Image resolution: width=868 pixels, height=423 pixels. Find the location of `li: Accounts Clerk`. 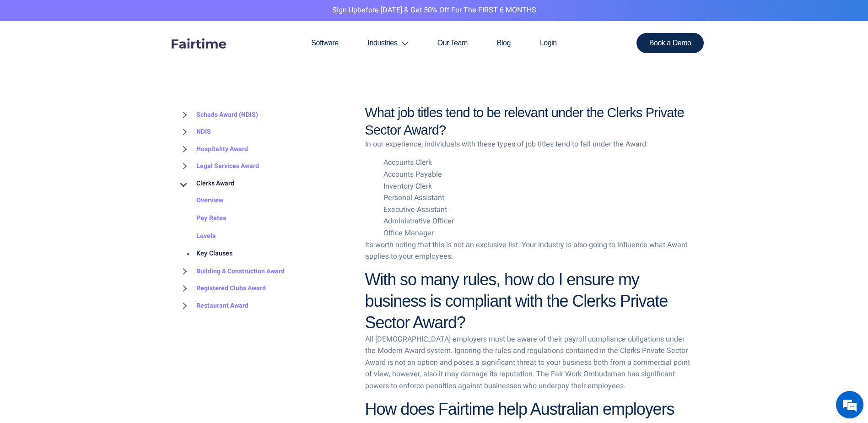

li: Accounts Clerk is located at coordinates (537, 163).